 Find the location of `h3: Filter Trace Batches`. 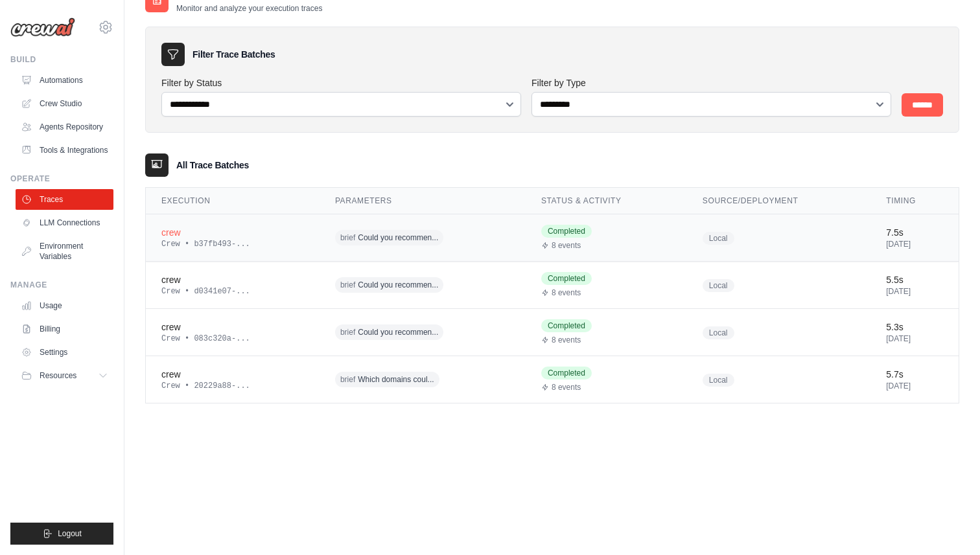

h3: Filter Trace Batches is located at coordinates (233, 55).